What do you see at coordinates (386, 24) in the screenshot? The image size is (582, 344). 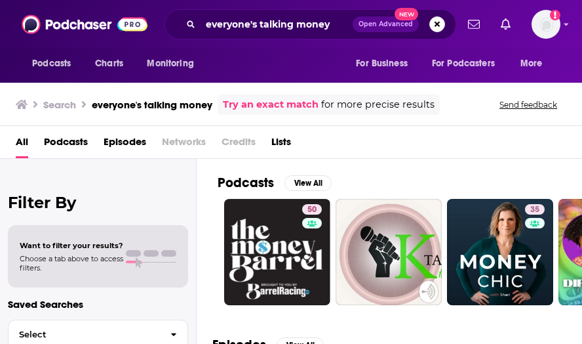 I see `span: Open Advanced` at bounding box center [386, 24].